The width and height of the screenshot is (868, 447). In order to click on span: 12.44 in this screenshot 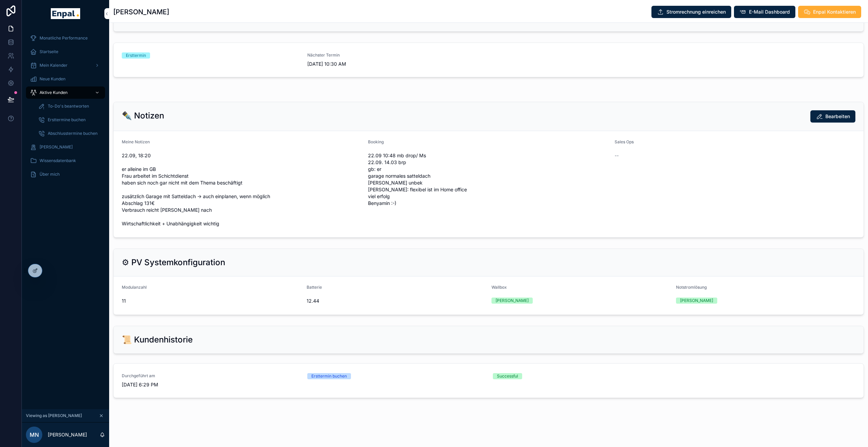, I will do `click(397, 301)`.